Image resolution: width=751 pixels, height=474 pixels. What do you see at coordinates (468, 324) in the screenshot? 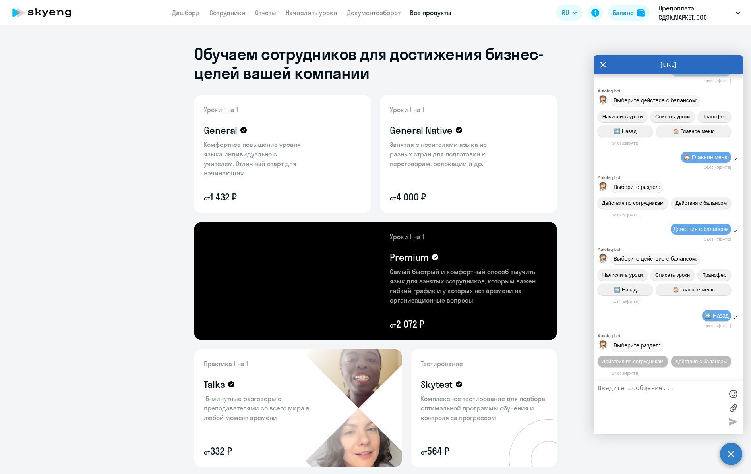
I see `p: 2 072 ₽` at bounding box center [468, 324].